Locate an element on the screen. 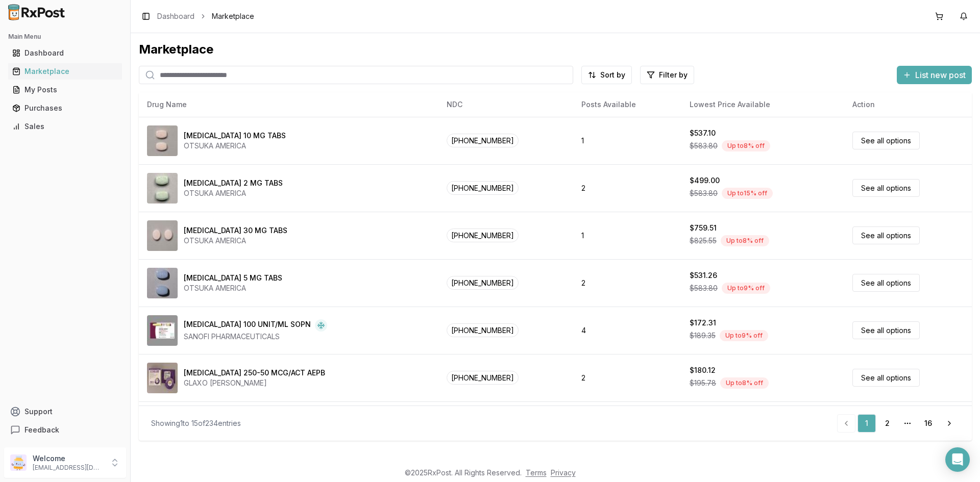 This screenshot has height=482, width=980. a: 1 is located at coordinates (867, 423).